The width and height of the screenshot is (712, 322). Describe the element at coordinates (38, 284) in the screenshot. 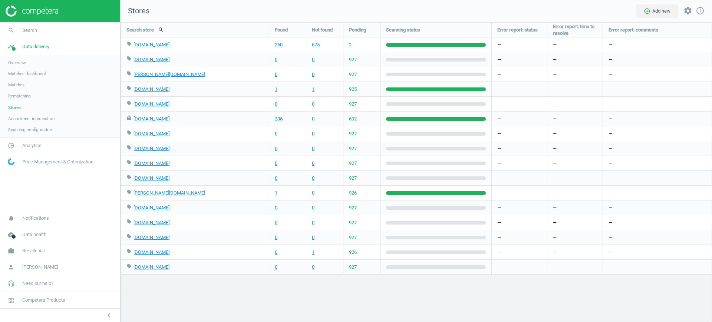

I see `span: Need our help?` at that location.